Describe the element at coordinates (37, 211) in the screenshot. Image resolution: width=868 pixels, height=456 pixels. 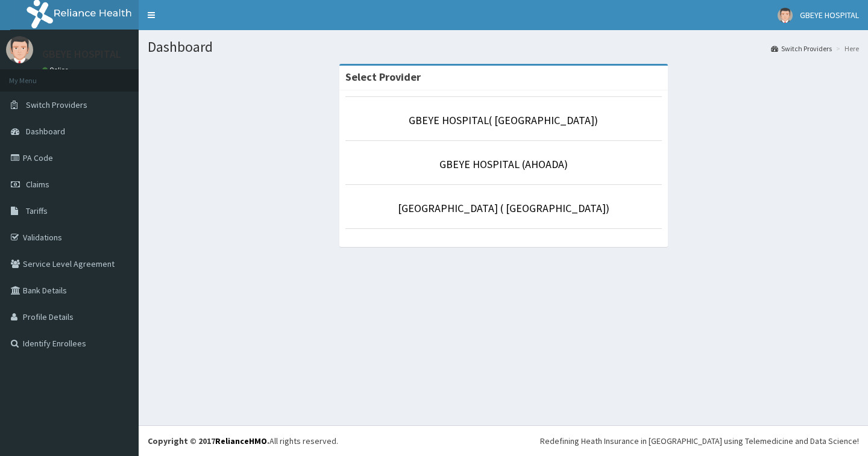
I see `span: Tariffs` at that location.